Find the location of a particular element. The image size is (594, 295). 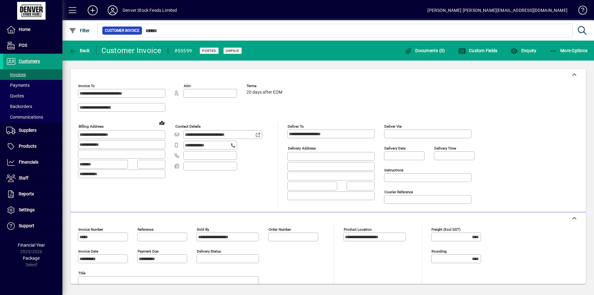

mat-label: Order number is located at coordinates (280, 229).